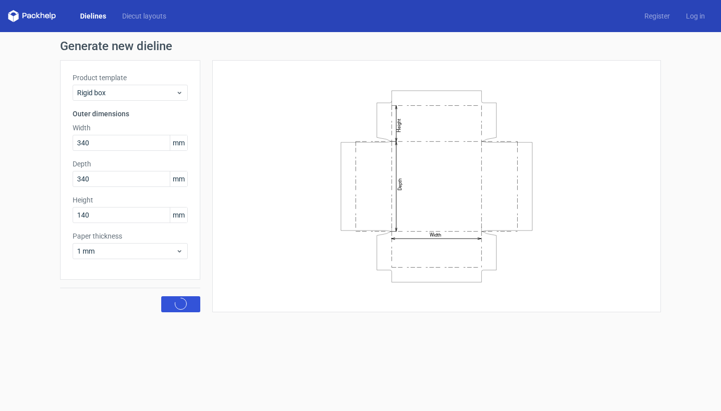 This screenshot has height=411, width=721. What do you see at coordinates (130, 236) in the screenshot?
I see `label: Paper thickness` at bounding box center [130, 236].